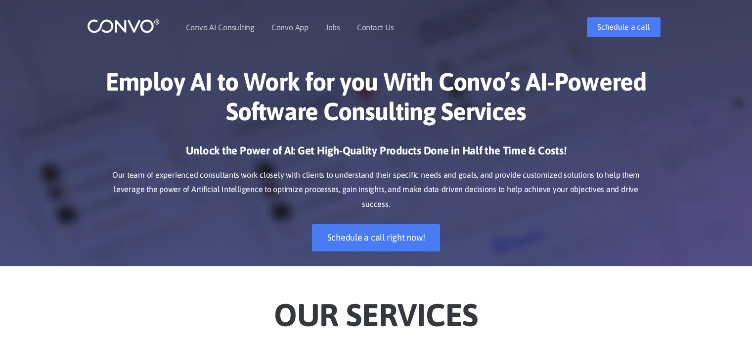  Describe the element at coordinates (624, 27) in the screenshot. I see `a: Schedule a call` at that location.